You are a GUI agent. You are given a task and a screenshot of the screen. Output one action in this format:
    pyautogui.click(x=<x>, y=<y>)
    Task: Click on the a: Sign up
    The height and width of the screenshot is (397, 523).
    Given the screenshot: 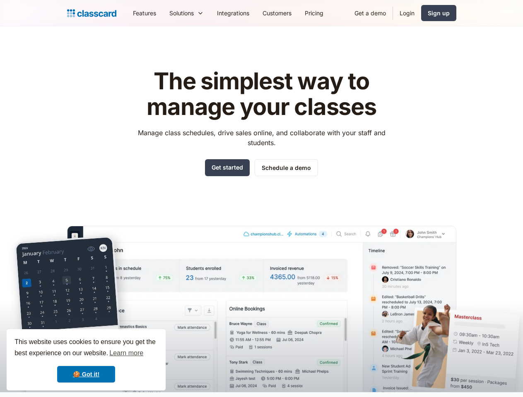 What is the action you would take?
    pyautogui.click(x=438, y=13)
    